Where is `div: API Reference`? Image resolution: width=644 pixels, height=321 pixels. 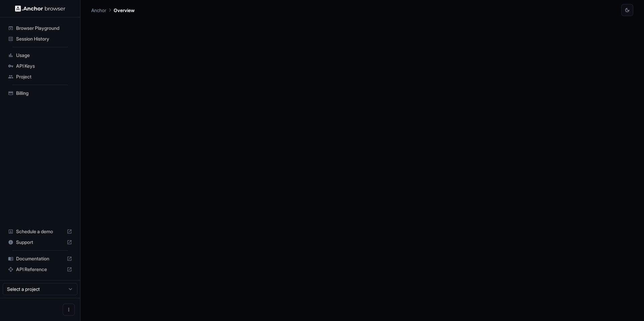
div: API Reference is located at coordinates (40, 269).